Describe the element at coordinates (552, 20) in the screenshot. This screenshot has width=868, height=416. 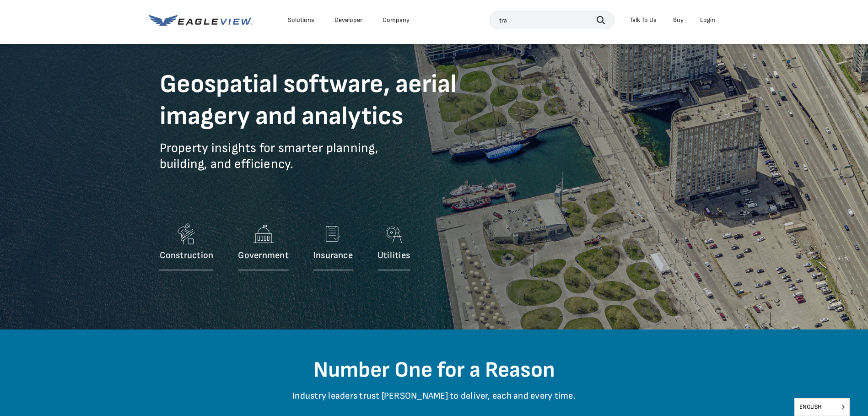
I see `input: Search` at that location.